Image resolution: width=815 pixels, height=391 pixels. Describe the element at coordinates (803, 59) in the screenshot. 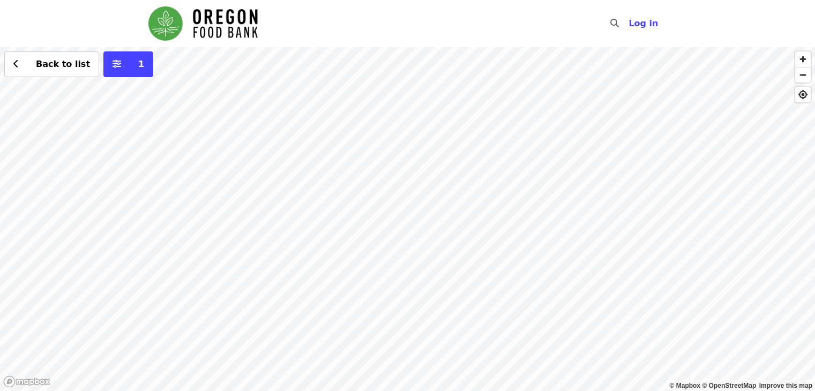

I see `button: Zoom In` at that location.